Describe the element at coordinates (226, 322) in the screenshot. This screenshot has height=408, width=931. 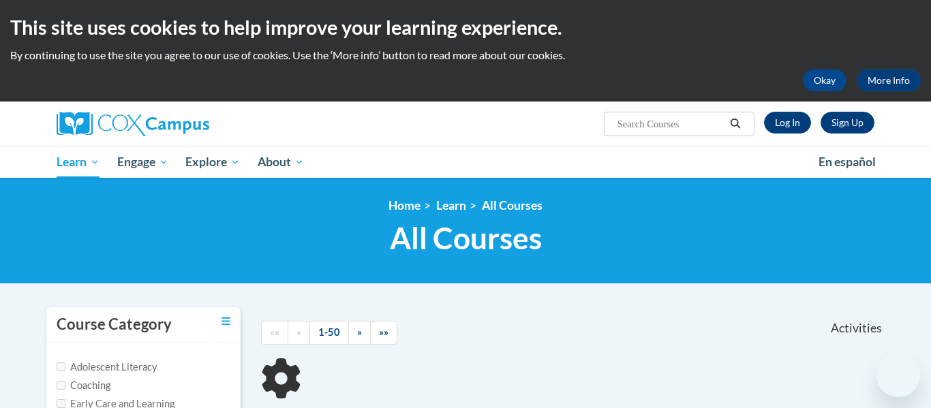
I see `a: Toggle collapse` at that location.